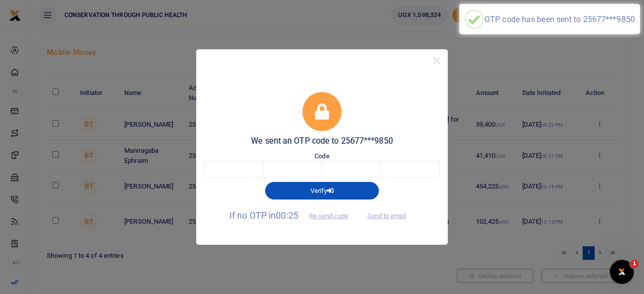  What do you see at coordinates (322, 190) in the screenshot?
I see `button: Verify` at bounding box center [322, 190].